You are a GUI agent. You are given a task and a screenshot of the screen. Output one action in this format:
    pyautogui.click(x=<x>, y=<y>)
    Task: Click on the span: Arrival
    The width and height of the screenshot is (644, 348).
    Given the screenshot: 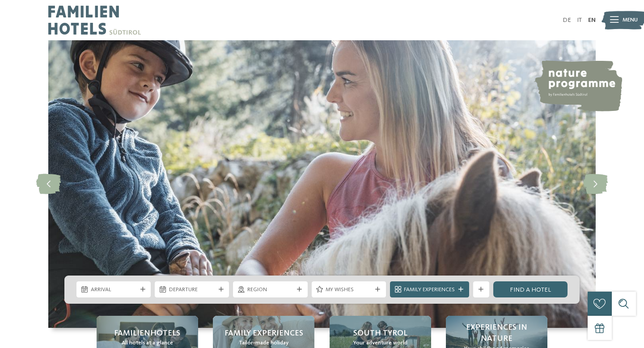 What is the action you would take?
    pyautogui.click(x=114, y=290)
    